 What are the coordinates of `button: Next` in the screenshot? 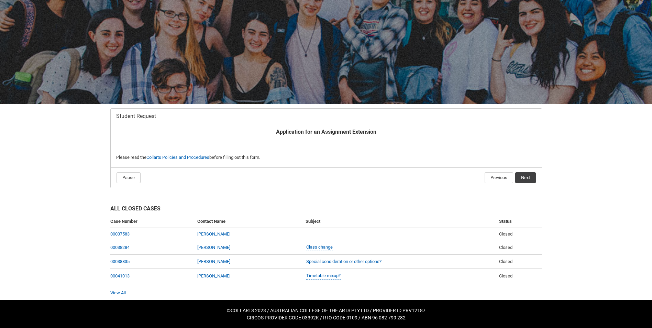 It's located at (525, 178).